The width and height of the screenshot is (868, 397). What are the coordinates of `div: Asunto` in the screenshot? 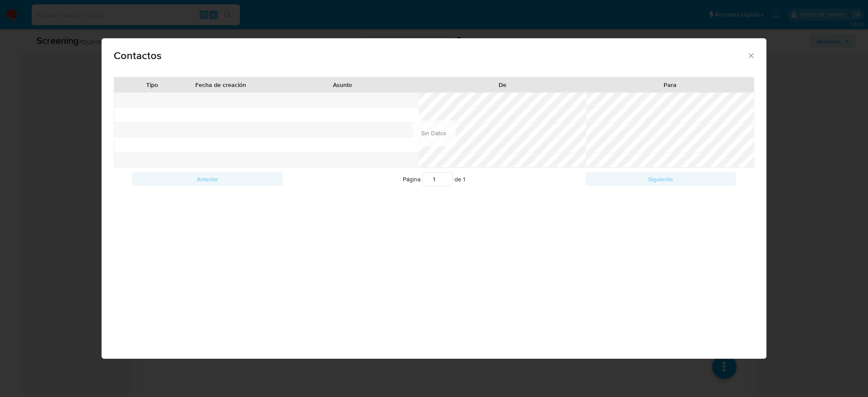 It's located at (343, 85).